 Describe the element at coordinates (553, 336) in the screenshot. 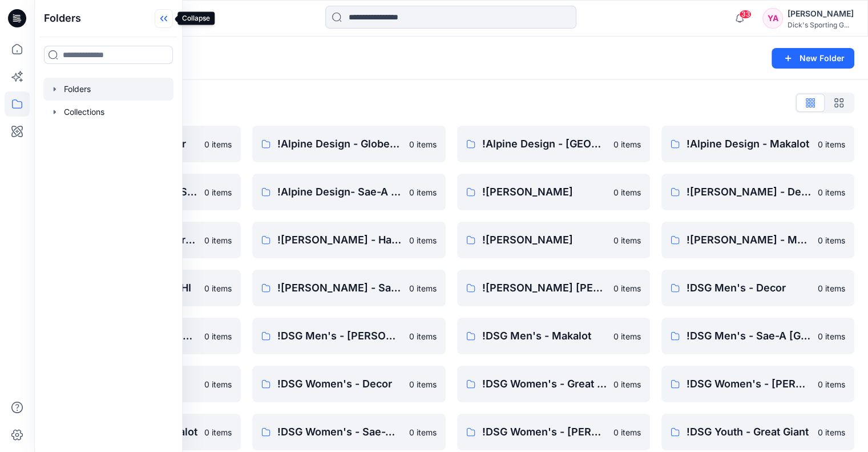

I see `a: !DSG Men's - Makalot0 items` at that location.